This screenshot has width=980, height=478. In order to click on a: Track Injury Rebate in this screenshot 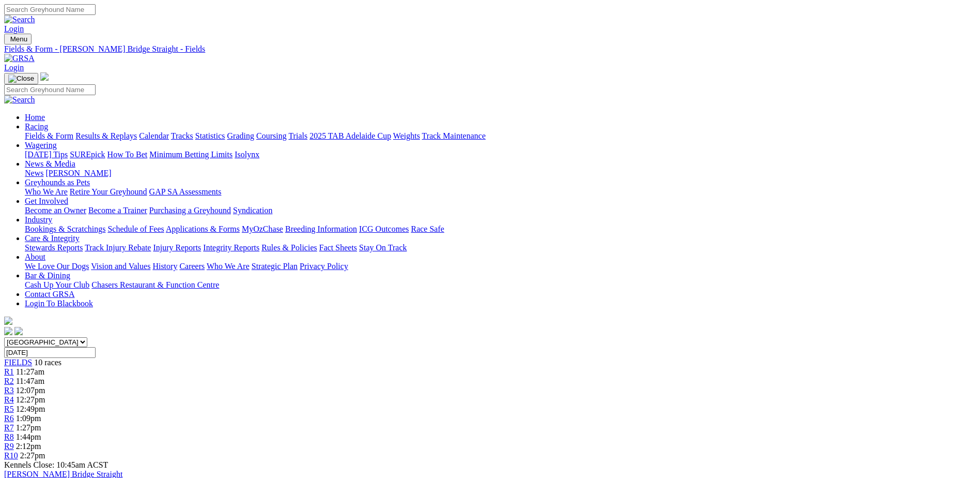, I will do `click(118, 247)`.